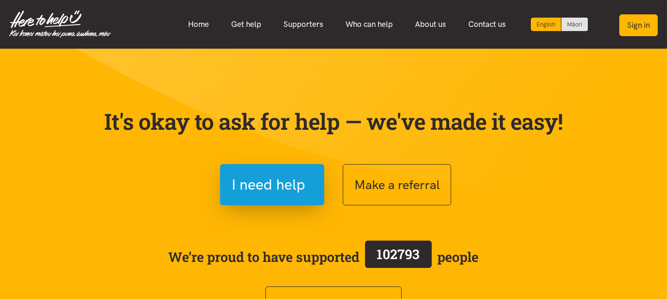 This screenshot has height=299, width=667. Describe the element at coordinates (60, 24) in the screenshot. I see `img: Home` at that location.